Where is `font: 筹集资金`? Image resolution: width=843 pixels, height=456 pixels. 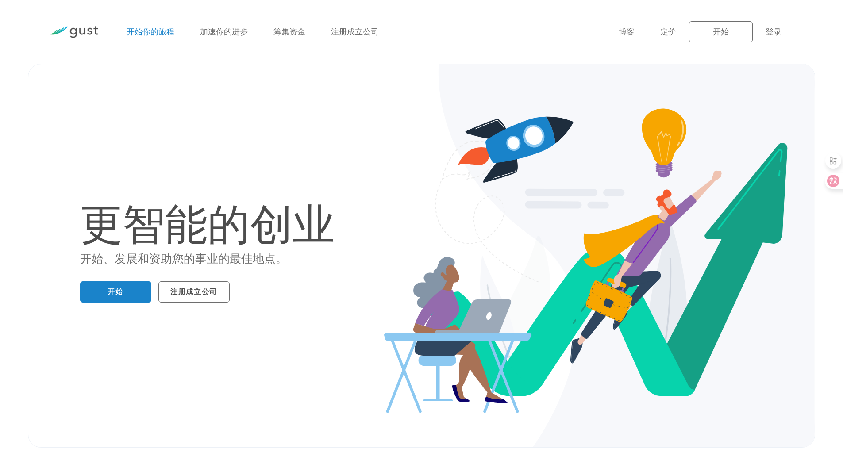
font: 筹集资金 is located at coordinates (290, 32).